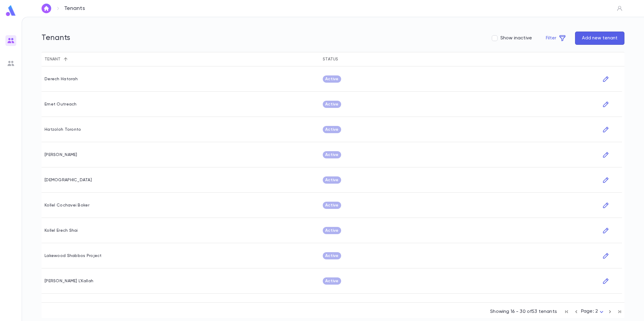 This screenshot has height=321, width=644. I want to click on div: Lakewood Shabbos Project, so click(73, 256).